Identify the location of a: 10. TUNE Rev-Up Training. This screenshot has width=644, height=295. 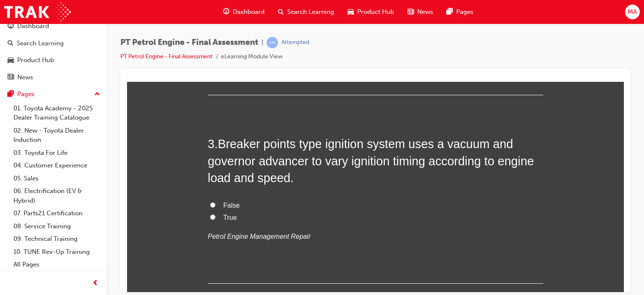
(57, 252).